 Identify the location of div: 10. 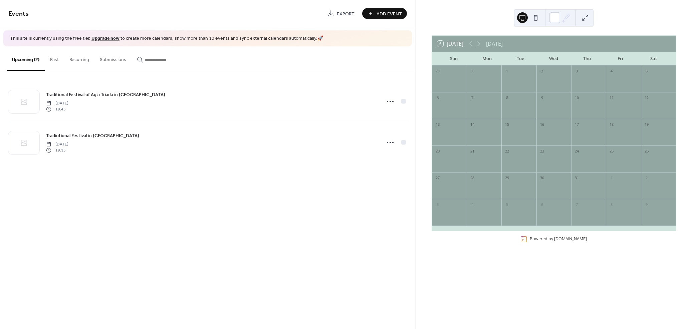
(577, 98).